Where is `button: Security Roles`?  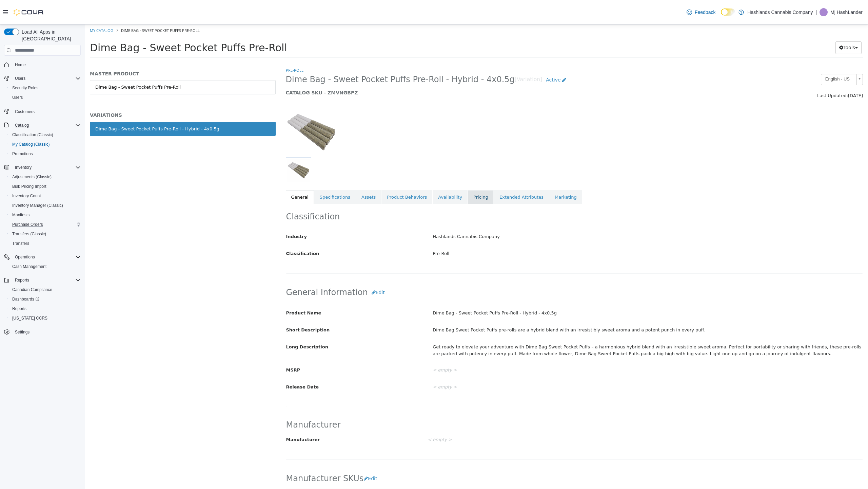 button: Security Roles is located at coordinates (45, 88).